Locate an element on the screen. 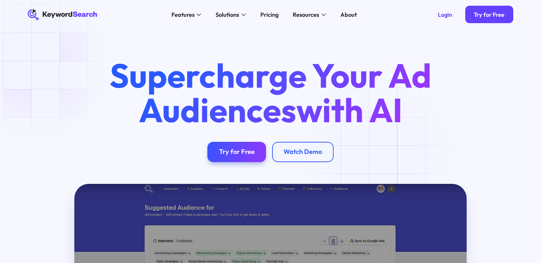  div: Pricing is located at coordinates (269, 15).